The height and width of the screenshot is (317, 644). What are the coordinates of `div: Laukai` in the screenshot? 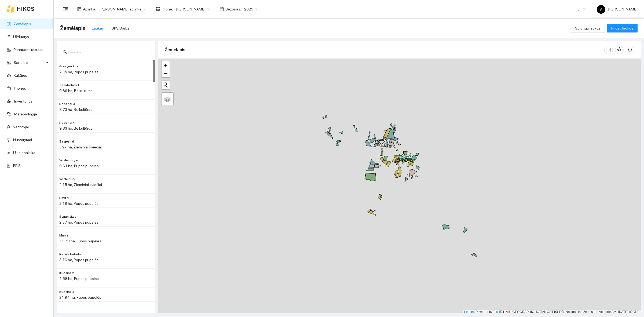 It's located at (97, 28).